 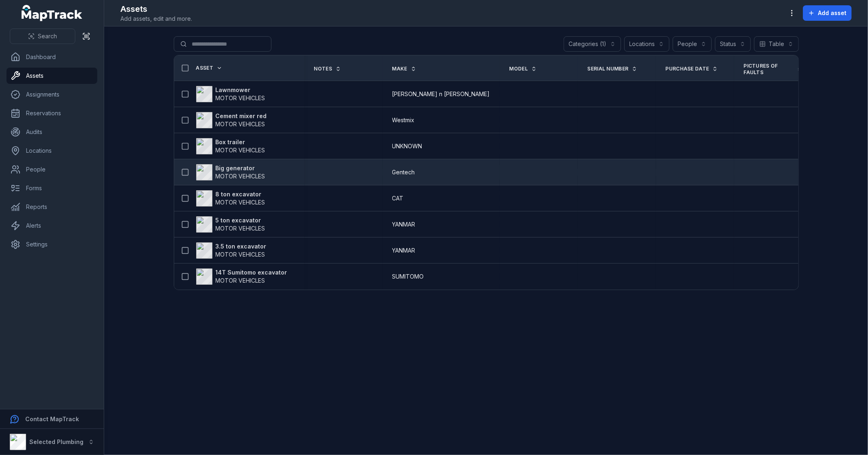 What do you see at coordinates (769, 70) in the screenshot?
I see `span: Pictures of Faults` at bounding box center [769, 70].